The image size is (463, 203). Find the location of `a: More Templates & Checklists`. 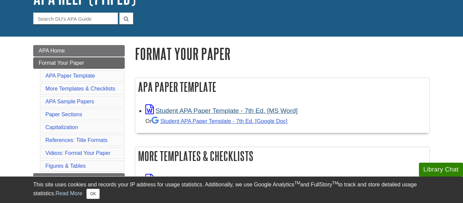

a: More Templates & Checklists is located at coordinates (80, 89).